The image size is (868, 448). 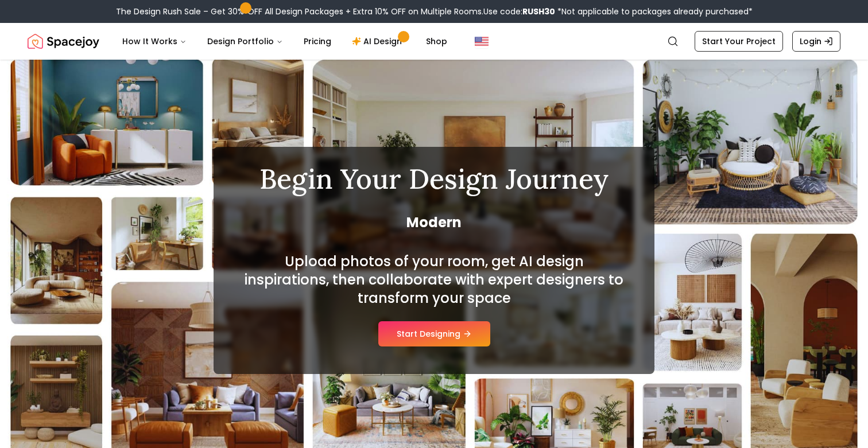 I want to click on a: Spacejoy, so click(x=63, y=41).